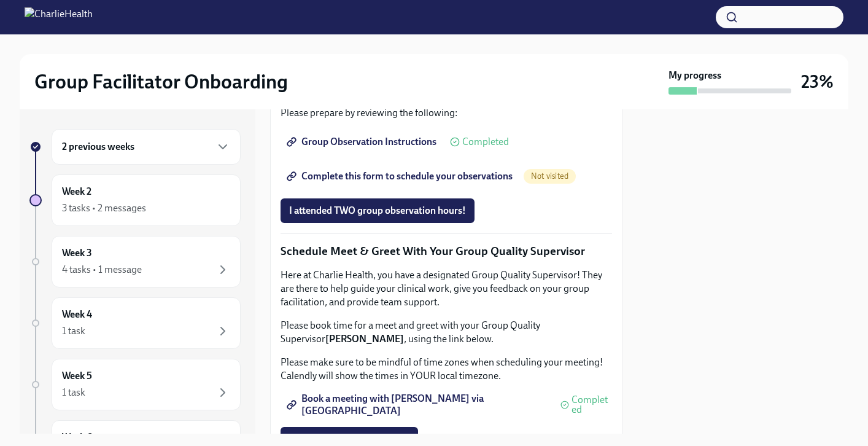 The width and height of the screenshot is (868, 446). What do you see at coordinates (135, 323) in the screenshot?
I see `a: Week 41 task` at bounding box center [135, 323].